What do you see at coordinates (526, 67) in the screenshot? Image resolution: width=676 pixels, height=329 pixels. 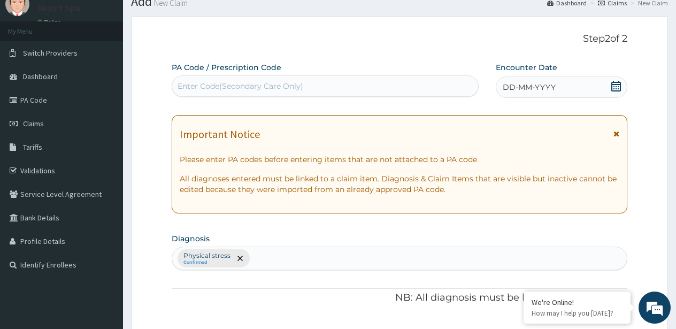 I see `label: Encounter Date` at bounding box center [526, 67].